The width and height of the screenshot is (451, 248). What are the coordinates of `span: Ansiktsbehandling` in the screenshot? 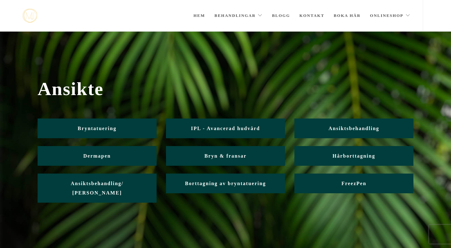 It's located at (354, 128).